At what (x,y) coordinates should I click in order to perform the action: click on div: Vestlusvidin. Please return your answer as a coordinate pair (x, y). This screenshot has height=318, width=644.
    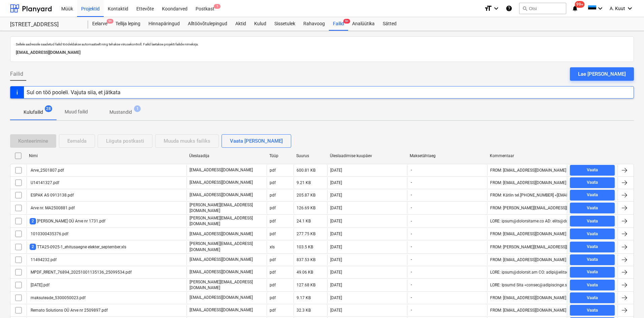
    Looking at the image, I should click on (627, 302).